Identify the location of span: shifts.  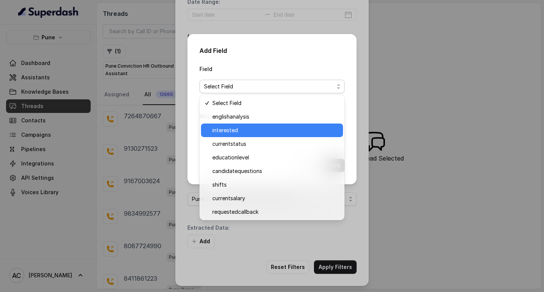
(275, 185).